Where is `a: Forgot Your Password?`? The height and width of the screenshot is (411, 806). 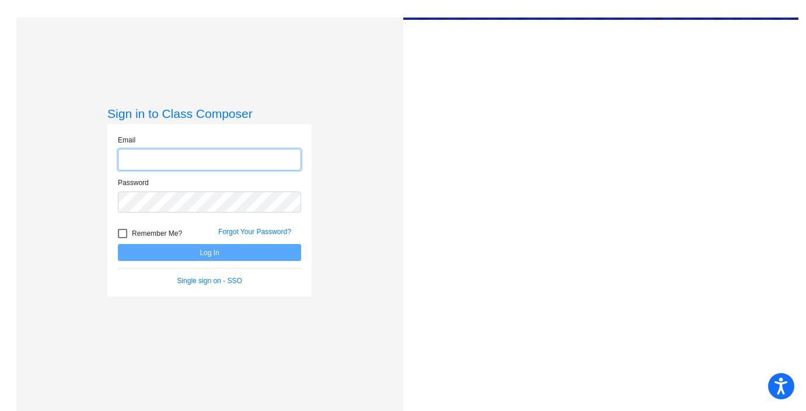
a: Forgot Your Password? is located at coordinates (255, 232).